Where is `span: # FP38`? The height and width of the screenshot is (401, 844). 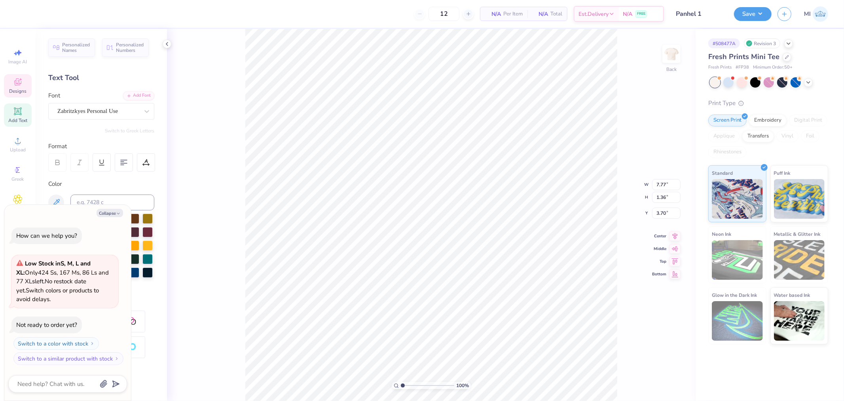 span: # FP38 is located at coordinates (743, 67).